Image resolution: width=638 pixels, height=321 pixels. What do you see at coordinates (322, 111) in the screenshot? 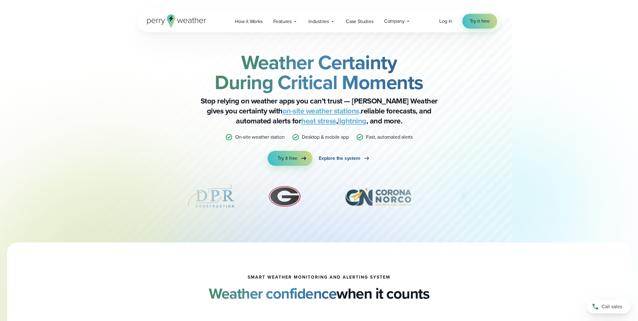
I see `a: on-site weather stations,` at bounding box center [322, 111].